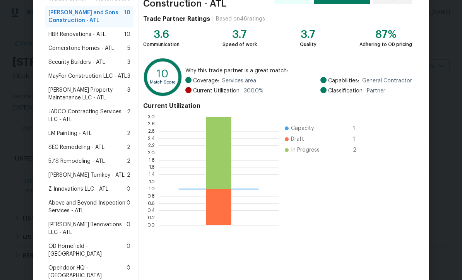 Image resolution: width=462 pixels, height=280 pixels. I want to click on span: MayFor Construction LLC - ATL, so click(88, 76).